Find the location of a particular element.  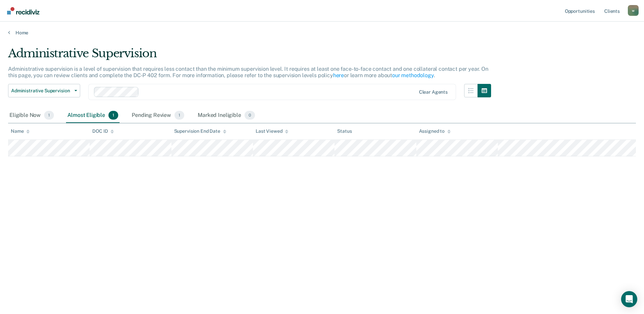

div: Name is located at coordinates (20, 131).